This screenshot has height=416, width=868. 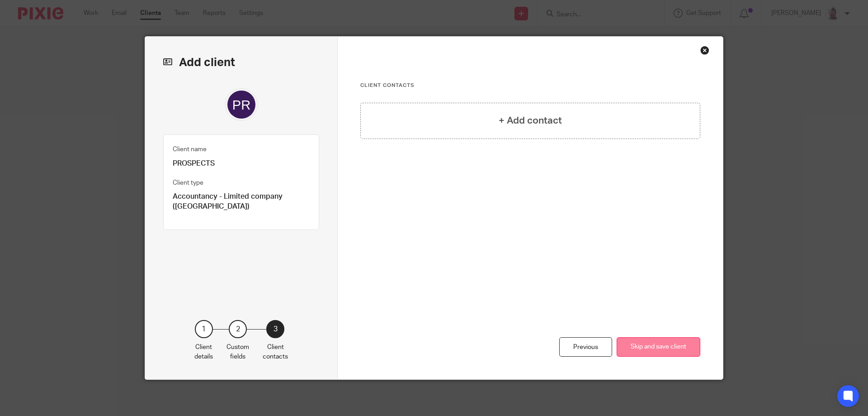 I want to click on div: Previous, so click(x=585, y=346).